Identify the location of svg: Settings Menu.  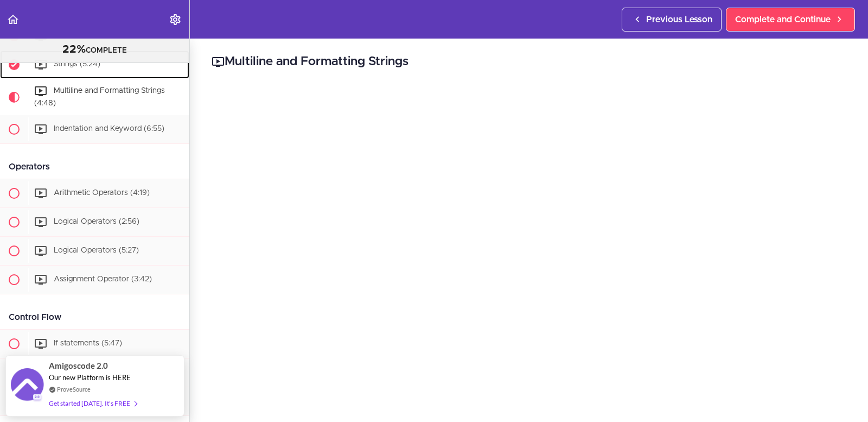
(175, 20).